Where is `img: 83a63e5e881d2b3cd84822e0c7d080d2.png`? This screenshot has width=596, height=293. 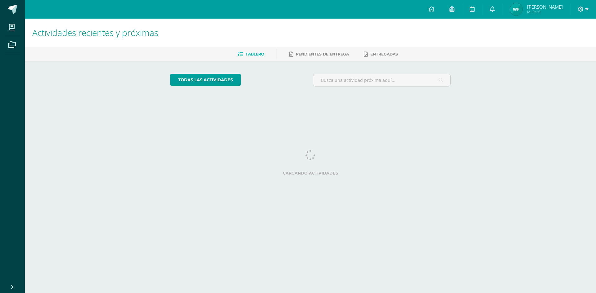
img: 83a63e5e881d2b3cd84822e0c7d080d2.png is located at coordinates (516, 9).